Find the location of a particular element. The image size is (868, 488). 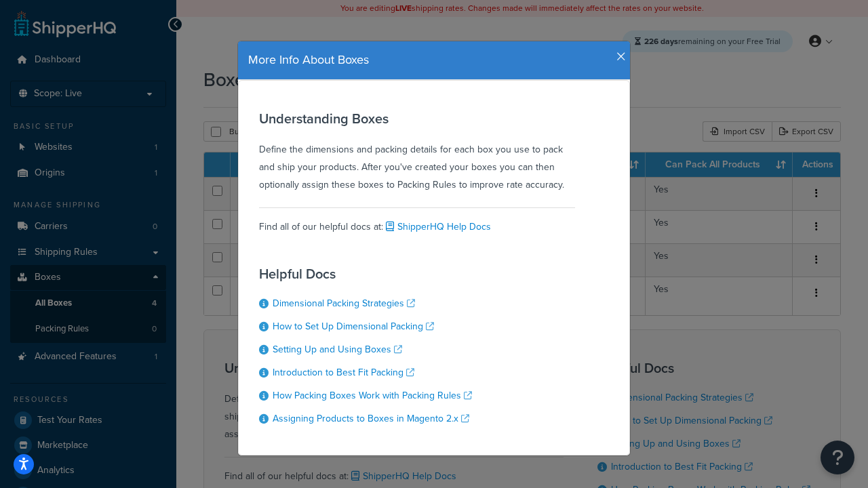

a: How to Set Up Dimensional Packing is located at coordinates (353, 326).